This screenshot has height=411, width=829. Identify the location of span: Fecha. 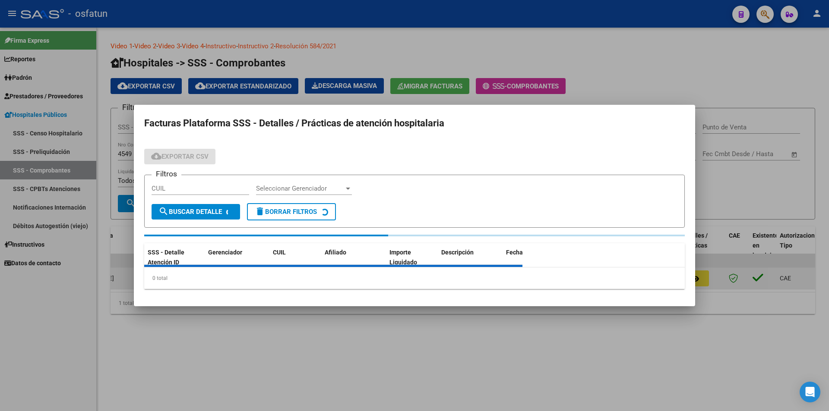
(514, 253).